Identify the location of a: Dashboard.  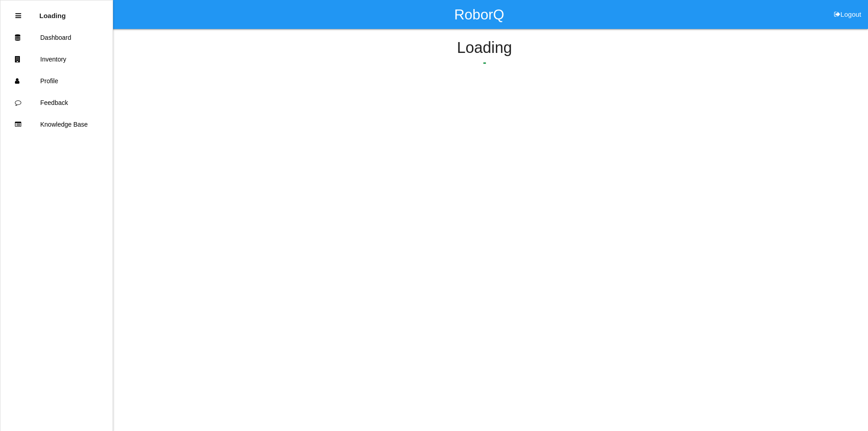
(57, 37).